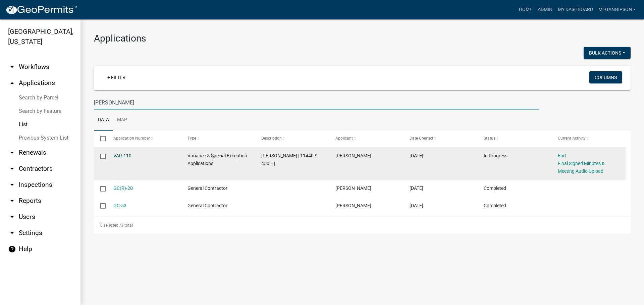 This screenshot has height=305, width=644. Describe the element at coordinates (344, 138) in the screenshot. I see `span: Applicant` at that location.